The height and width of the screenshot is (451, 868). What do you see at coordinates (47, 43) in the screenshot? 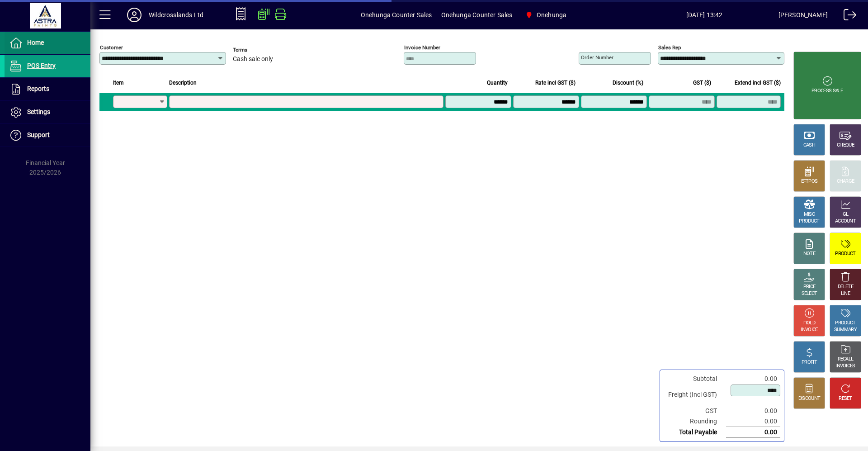
I see `a: Home` at bounding box center [47, 43].